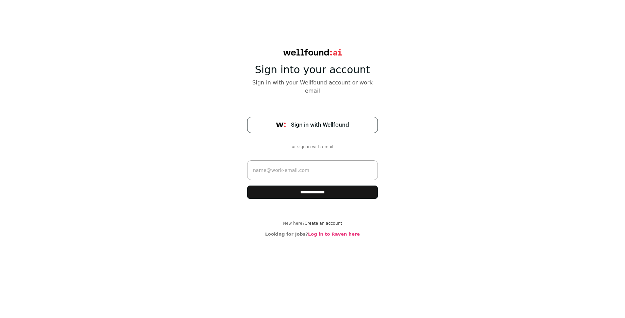 This screenshot has height=318, width=625. Describe the element at coordinates (312, 87) in the screenshot. I see `div: Sign in with your Wellfound account or work email` at that location.